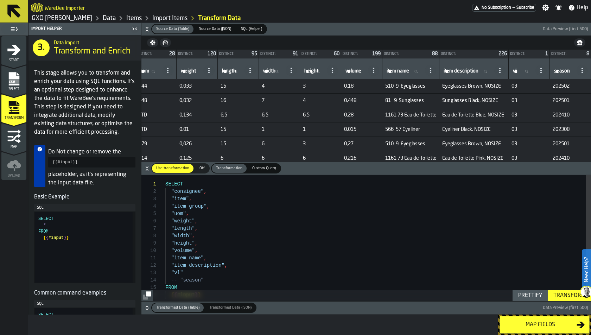 The height and width of the screenshot is (335, 591). What do you see at coordinates (411, 115) in the screenshot?
I see `span: 1161 73 Eau de Toilette` at bounding box center [411, 115].